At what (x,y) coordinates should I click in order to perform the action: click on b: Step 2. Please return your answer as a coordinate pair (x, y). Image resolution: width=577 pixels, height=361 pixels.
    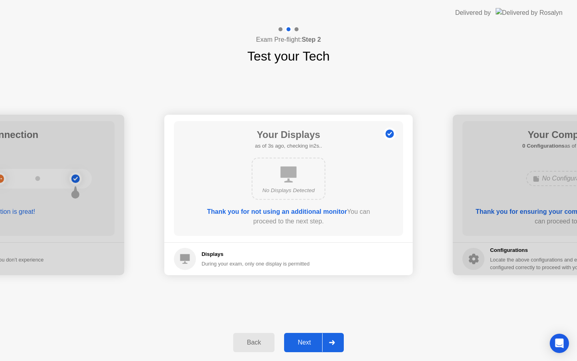
    Looking at the image, I should click on (311, 39).